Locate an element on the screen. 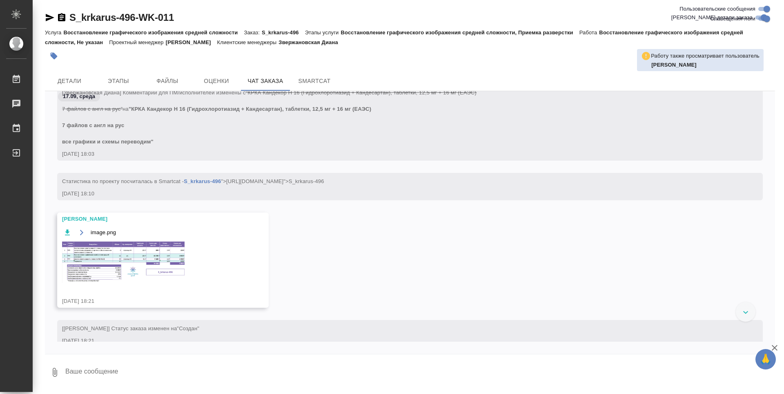 This screenshot has width=784, height=394. p: Восстановление графического изображения средней сложности is located at coordinates (154, 32).